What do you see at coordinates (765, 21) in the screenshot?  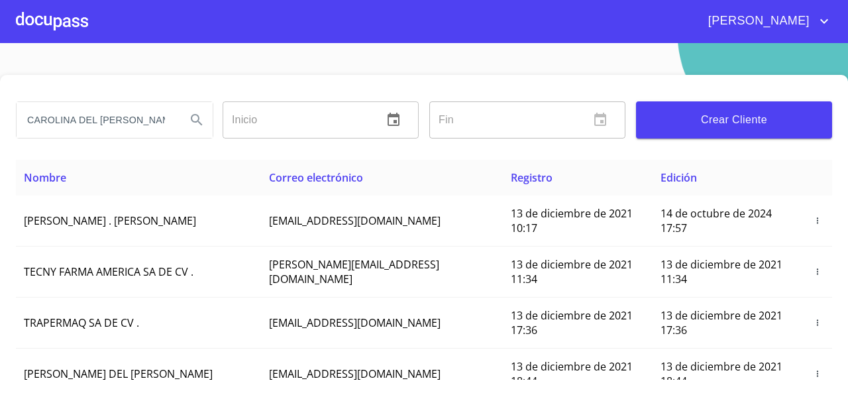 I see `button: account of current user` at bounding box center [765, 21].